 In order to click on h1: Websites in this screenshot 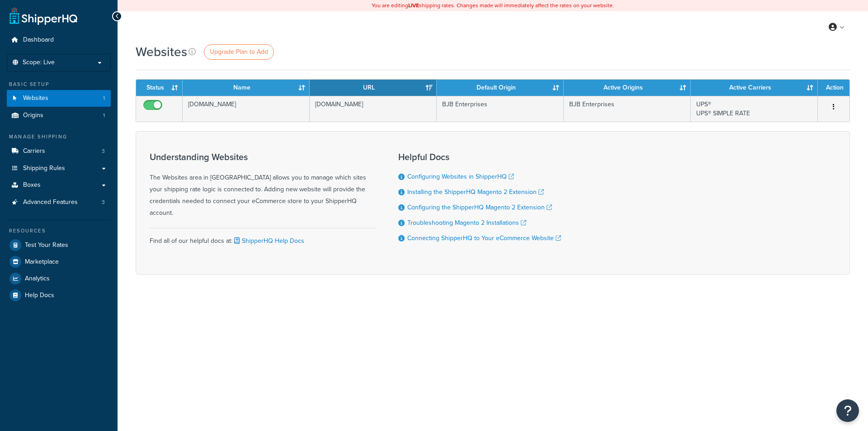, I will do `click(162, 51)`.